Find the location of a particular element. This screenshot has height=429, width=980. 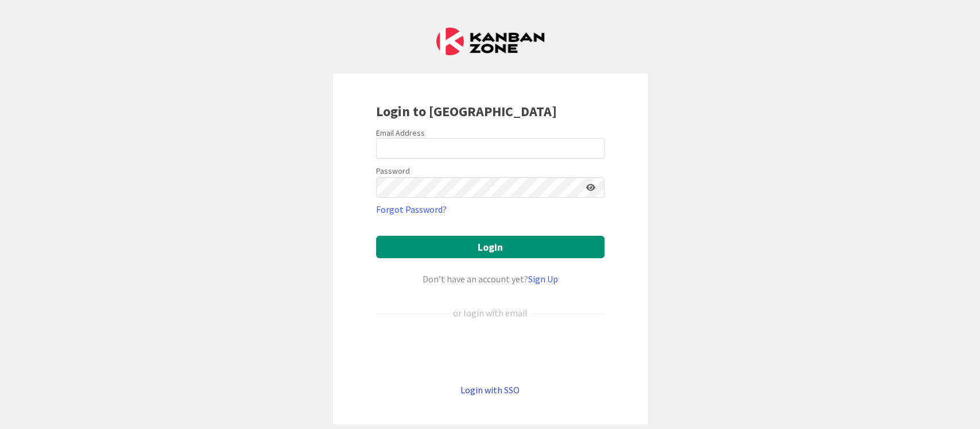

button: Login is located at coordinates (490, 247).